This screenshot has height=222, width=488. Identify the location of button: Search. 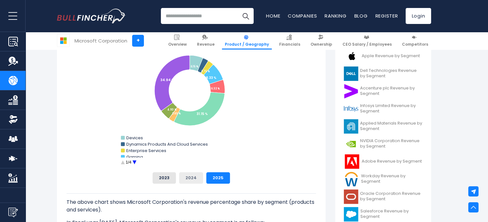
(246, 16).